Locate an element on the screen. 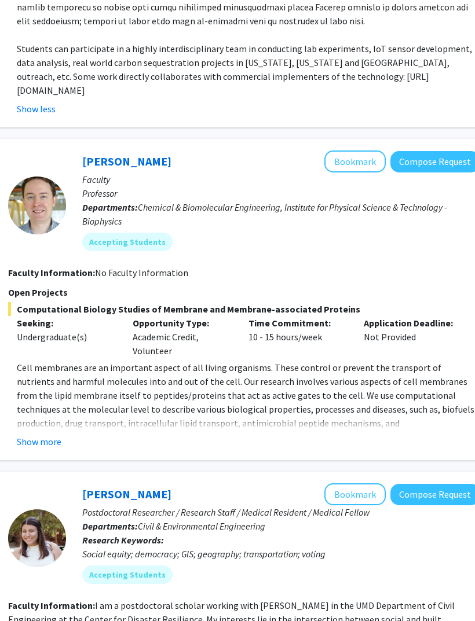 This screenshot has width=475, height=621. button: Show less is located at coordinates (36, 109).